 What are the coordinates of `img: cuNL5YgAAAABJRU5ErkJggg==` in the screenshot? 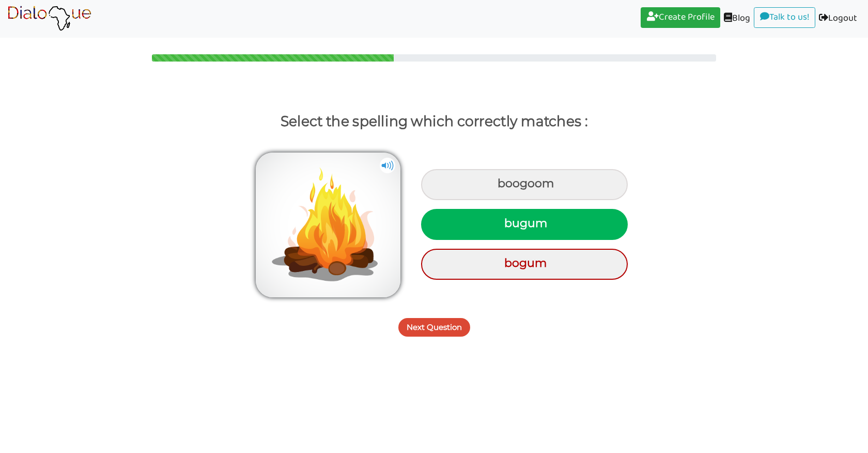 It's located at (387, 165).